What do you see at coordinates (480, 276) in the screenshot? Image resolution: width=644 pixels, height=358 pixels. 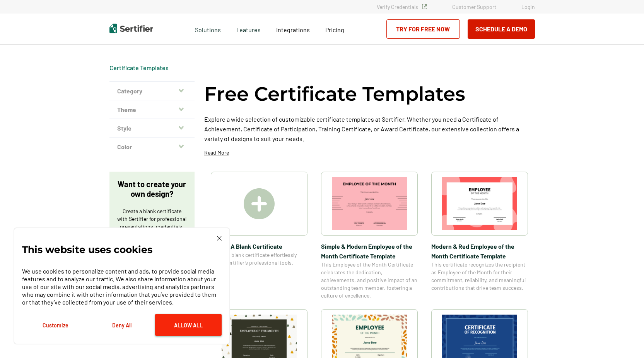 I see `span: This certificate recognizes the recipient as Employee of the Month for their commitment, reliabil...` at bounding box center [480, 276].